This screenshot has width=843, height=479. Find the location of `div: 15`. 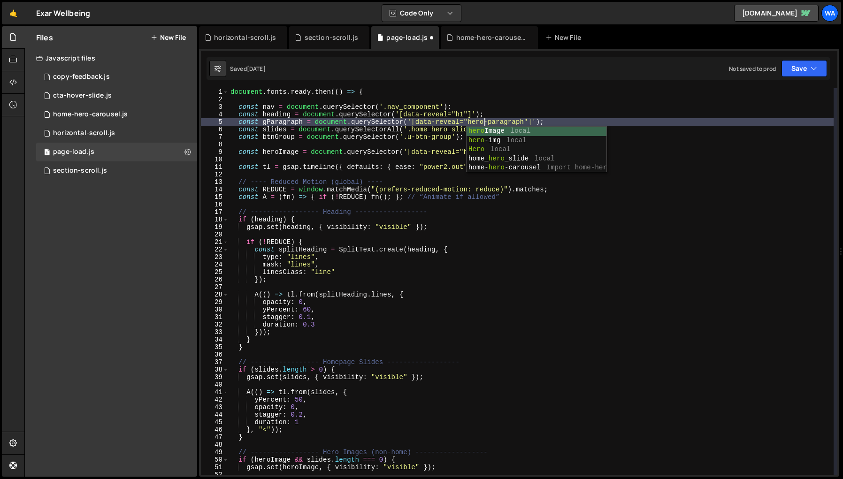

div: 15 is located at coordinates (214, 197).